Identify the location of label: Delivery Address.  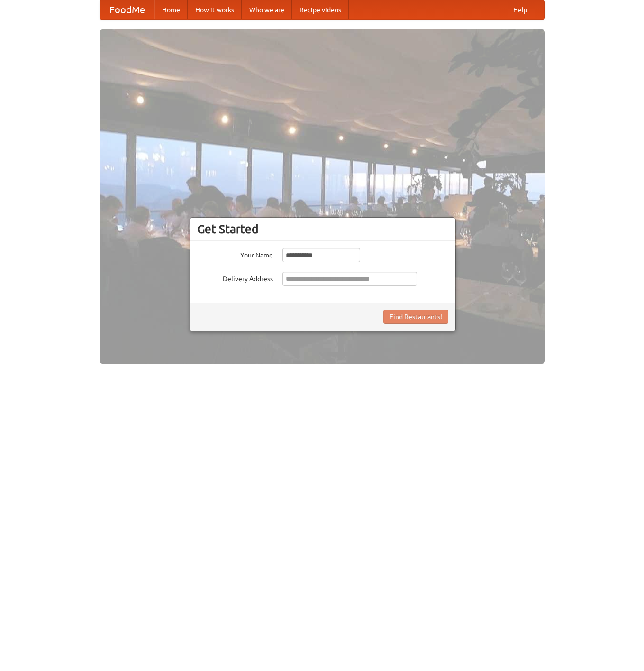
(235, 277).